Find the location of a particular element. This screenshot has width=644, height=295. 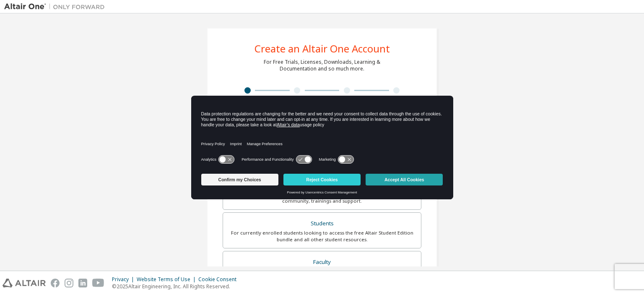

p: © 2025 Altair Engineering, Inc. All Rights Reserved. is located at coordinates (176, 286).